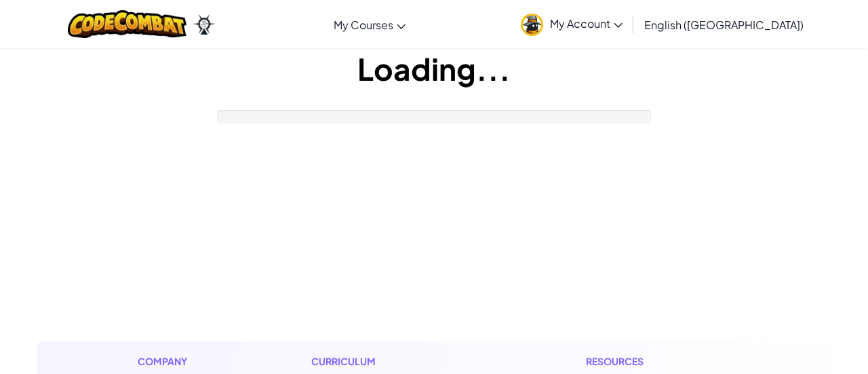 The width and height of the screenshot is (868, 374). Describe the element at coordinates (204, 24) in the screenshot. I see `img: Ozaria` at that location.